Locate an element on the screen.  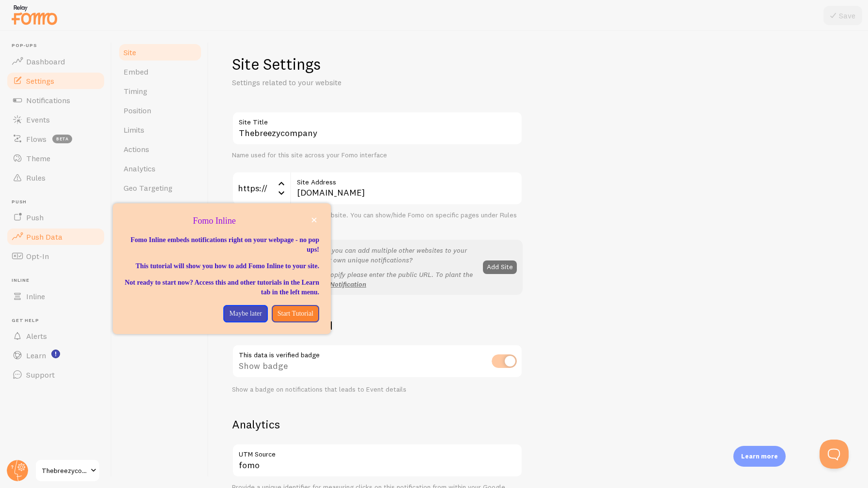
a: Push is located at coordinates (56, 218).